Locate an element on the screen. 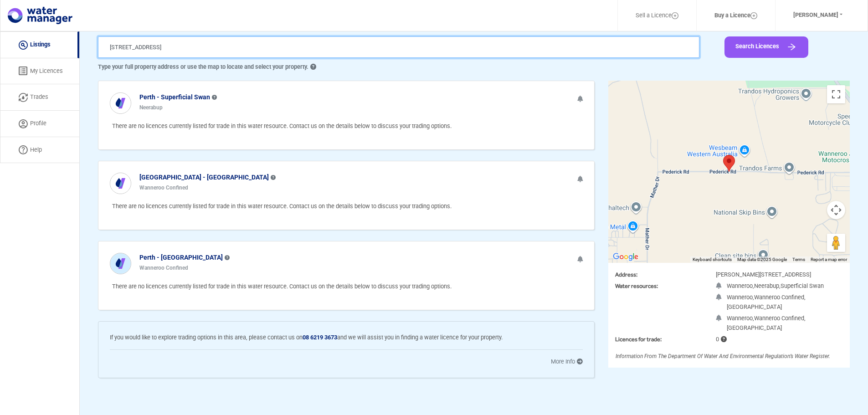  button: Map camera controls is located at coordinates (836, 210).